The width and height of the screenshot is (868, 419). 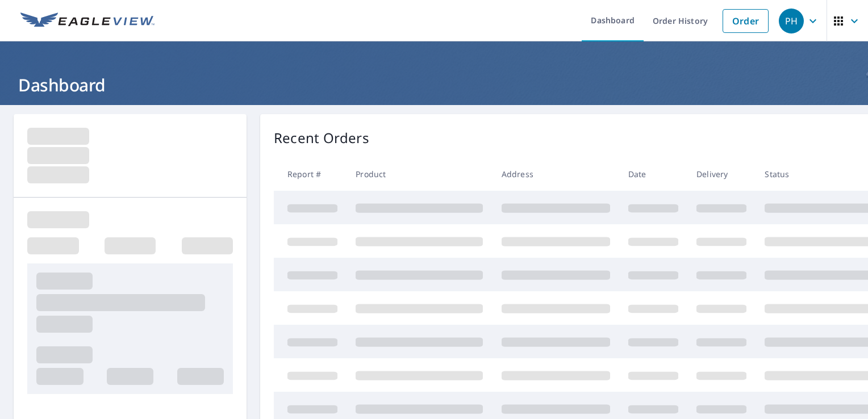 What do you see at coordinates (419, 174) in the screenshot?
I see `th: Product` at bounding box center [419, 174].